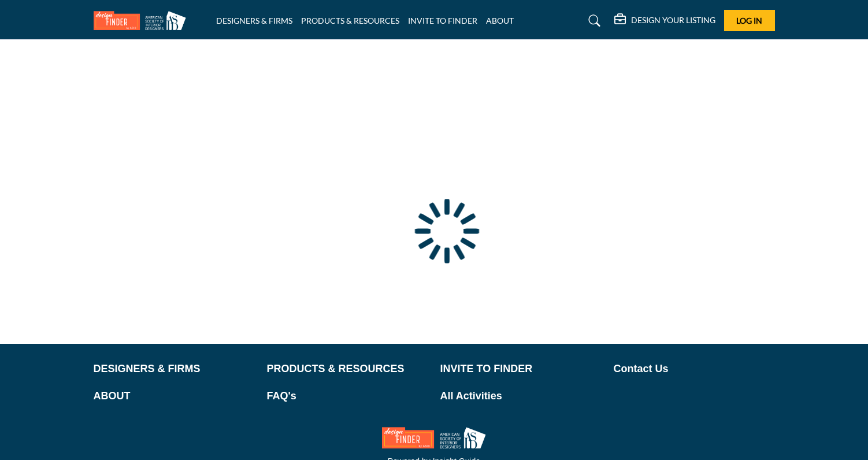 The image size is (868, 460). What do you see at coordinates (750, 20) in the screenshot?
I see `button: Log In` at bounding box center [750, 20].